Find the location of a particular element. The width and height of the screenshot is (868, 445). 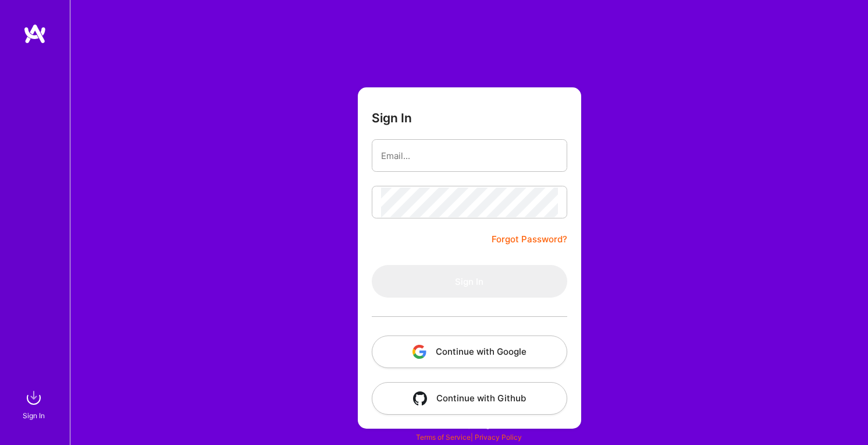

div: © 2025 ATeams Inc., All rights reserved. is located at coordinates (469, 424).